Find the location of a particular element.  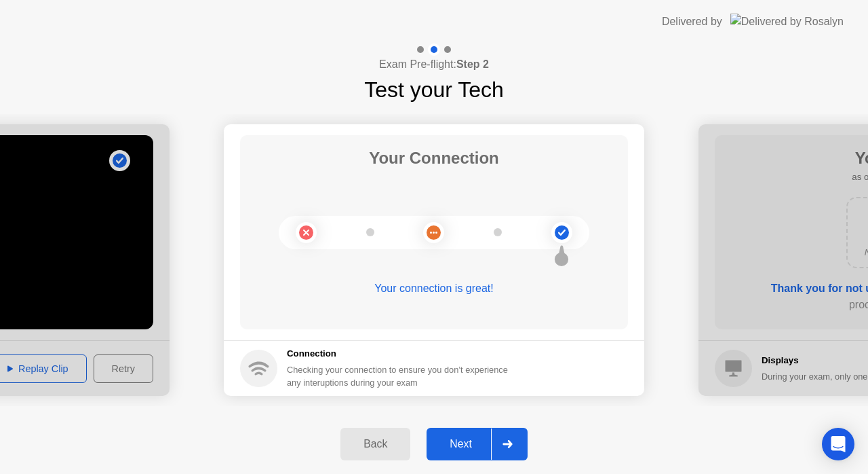

h1: Test your Tech is located at coordinates (434, 89).